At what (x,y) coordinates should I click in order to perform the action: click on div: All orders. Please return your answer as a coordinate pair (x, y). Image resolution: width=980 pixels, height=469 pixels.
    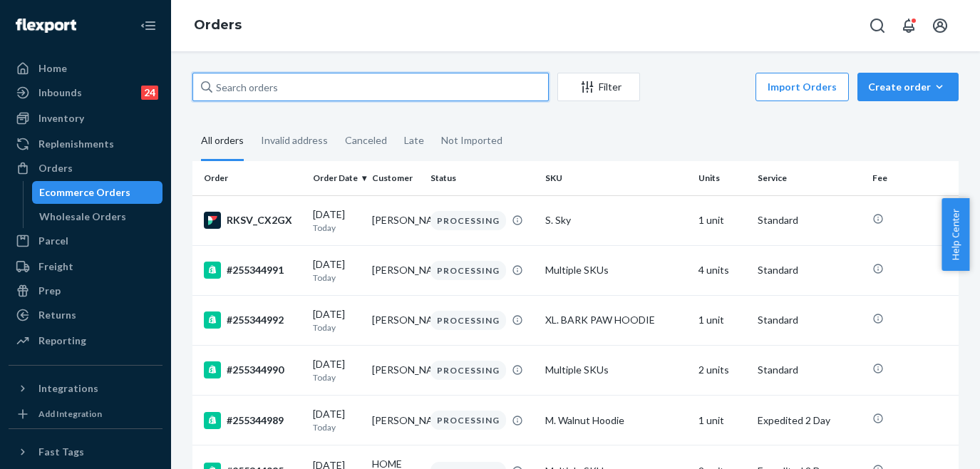
    Looking at the image, I should click on (222, 141).